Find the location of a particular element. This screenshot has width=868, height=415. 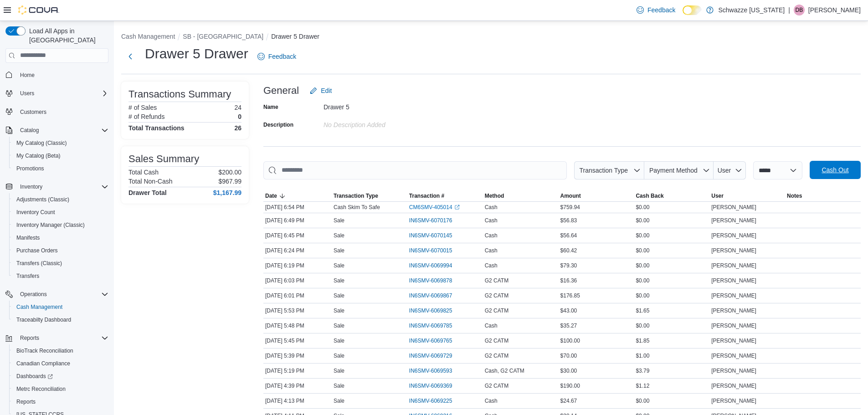

button: Drawer 5 Drawer is located at coordinates (295, 37).